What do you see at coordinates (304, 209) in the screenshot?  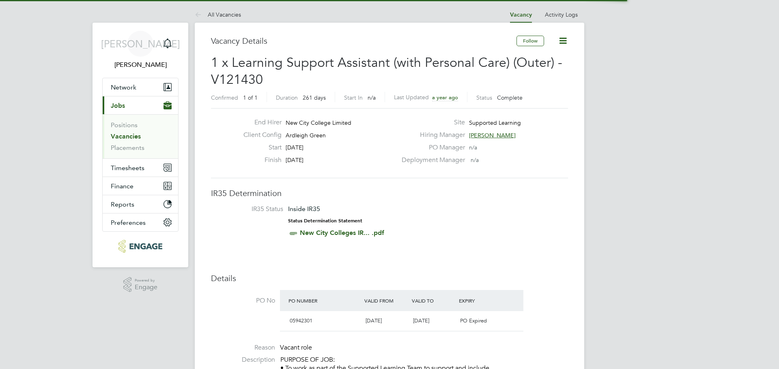 I see `span: Inside IR35` at bounding box center [304, 209].